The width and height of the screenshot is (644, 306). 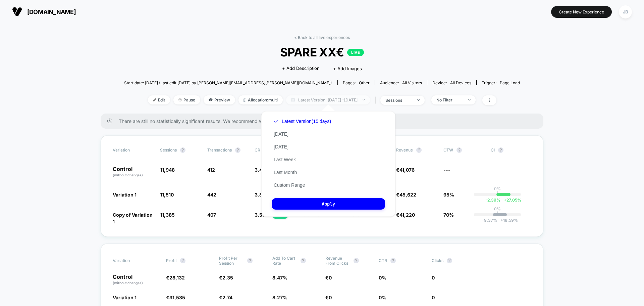 What do you see at coordinates (211, 195) in the screenshot?
I see `span: 442` at bounding box center [211, 195].